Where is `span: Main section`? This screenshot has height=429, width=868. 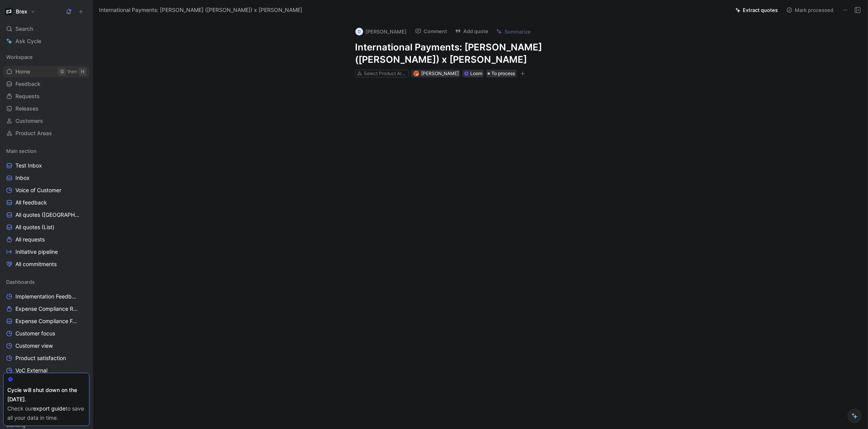 span: Main section is located at coordinates (21, 151).